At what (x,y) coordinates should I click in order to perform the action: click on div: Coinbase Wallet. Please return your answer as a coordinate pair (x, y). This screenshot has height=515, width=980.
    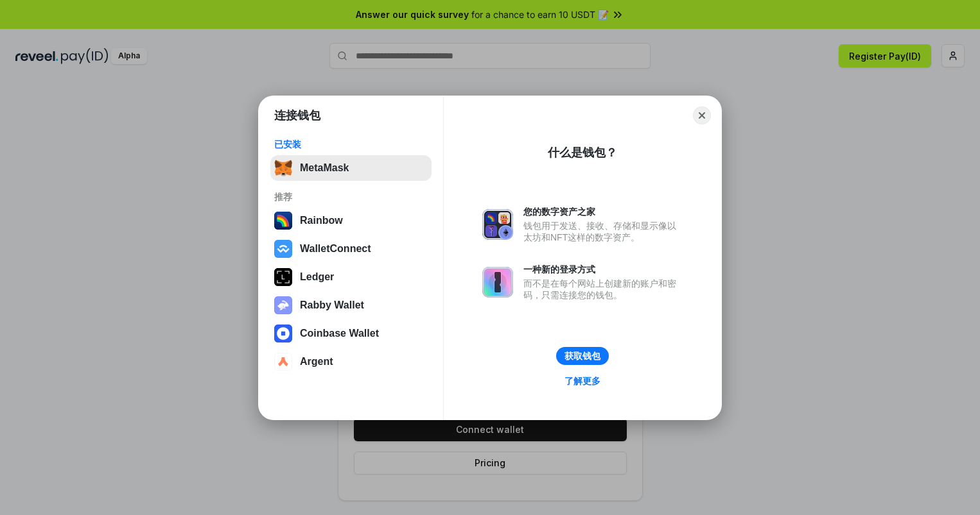
    Looking at the image, I should click on (339, 333).